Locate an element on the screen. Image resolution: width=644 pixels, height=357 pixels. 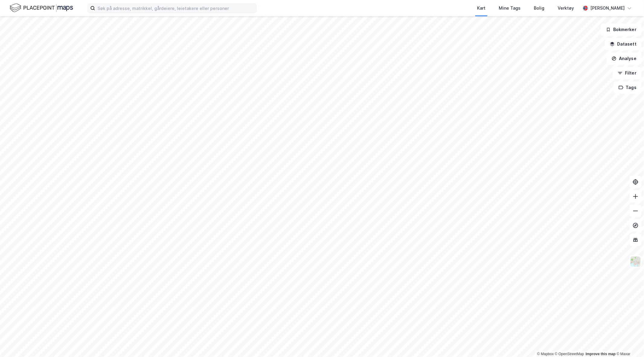
div: Mine Tags is located at coordinates (510, 8).